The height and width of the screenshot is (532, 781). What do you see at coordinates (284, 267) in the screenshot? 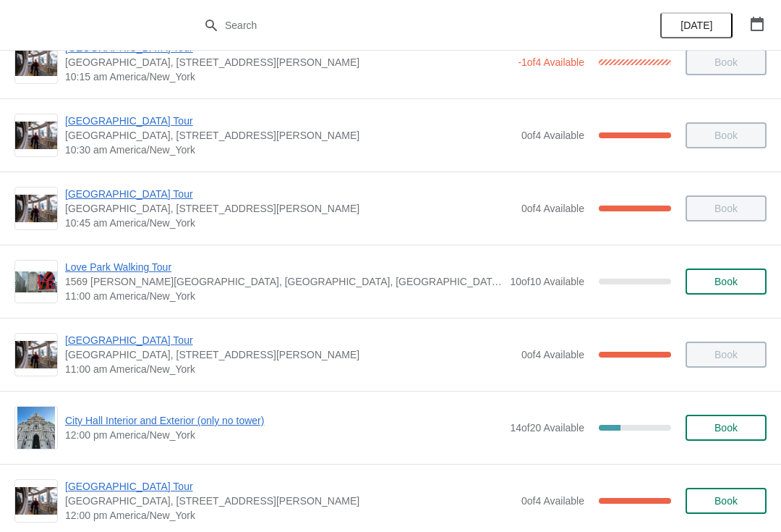
I see `span: Love Park Walking Tour` at bounding box center [284, 267].